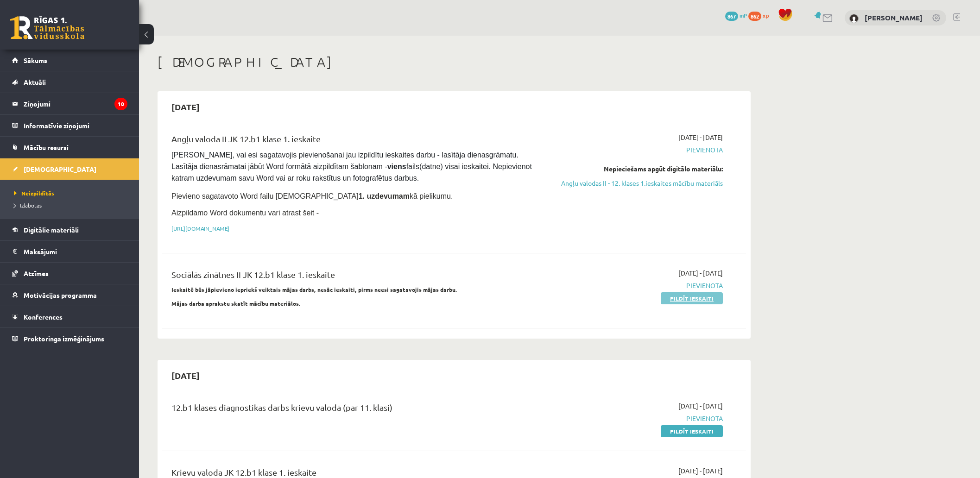 The image size is (980, 478). Describe the element at coordinates (69, 273) in the screenshot. I see `a: Atzīmes` at that location.